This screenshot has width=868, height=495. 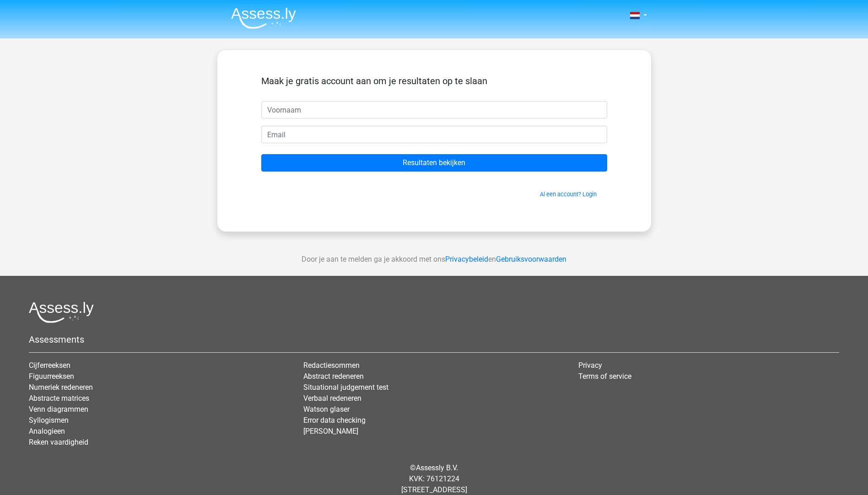 I want to click on a: Cijferreeksen, so click(x=49, y=366).